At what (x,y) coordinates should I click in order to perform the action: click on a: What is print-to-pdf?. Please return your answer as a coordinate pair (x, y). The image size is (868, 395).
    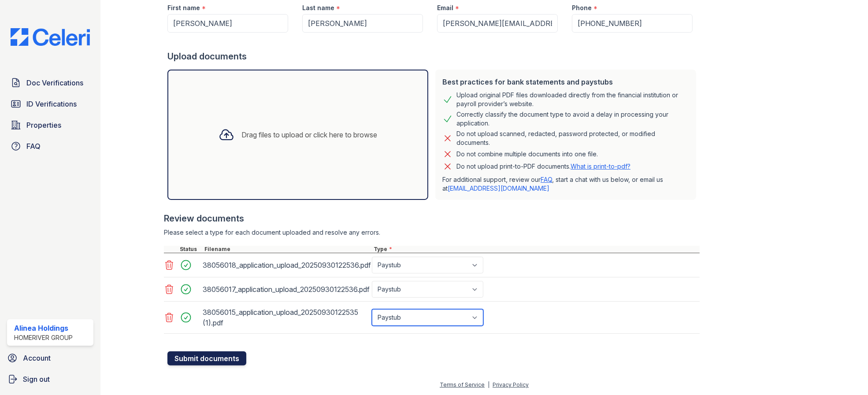
    Looking at the image, I should click on (600, 166).